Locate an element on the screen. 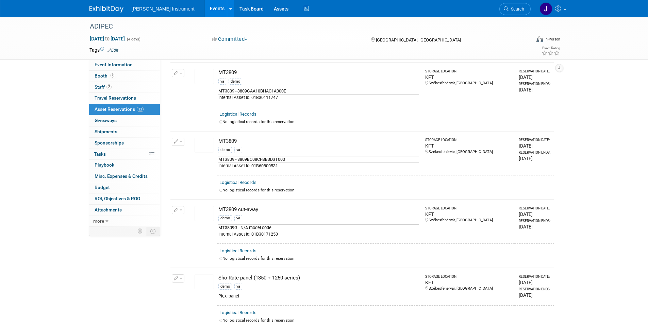 This screenshot has height=324, width=648. a: Tasks is located at coordinates (125, 154).